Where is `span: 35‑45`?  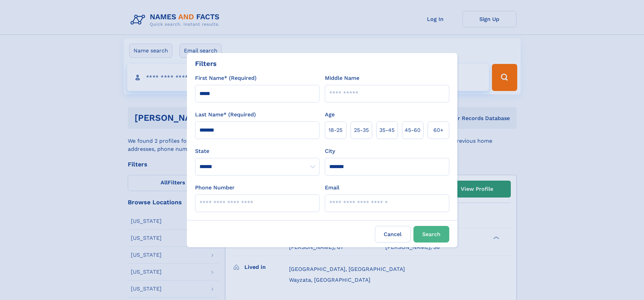 span: 35‑45 is located at coordinates (387, 130).